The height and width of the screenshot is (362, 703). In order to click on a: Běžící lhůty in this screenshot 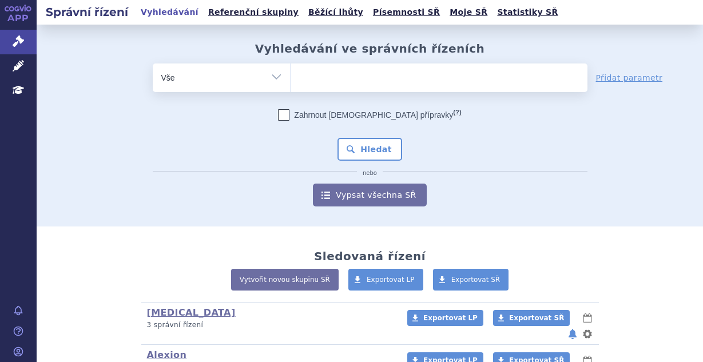, I will do `click(336, 12)`.